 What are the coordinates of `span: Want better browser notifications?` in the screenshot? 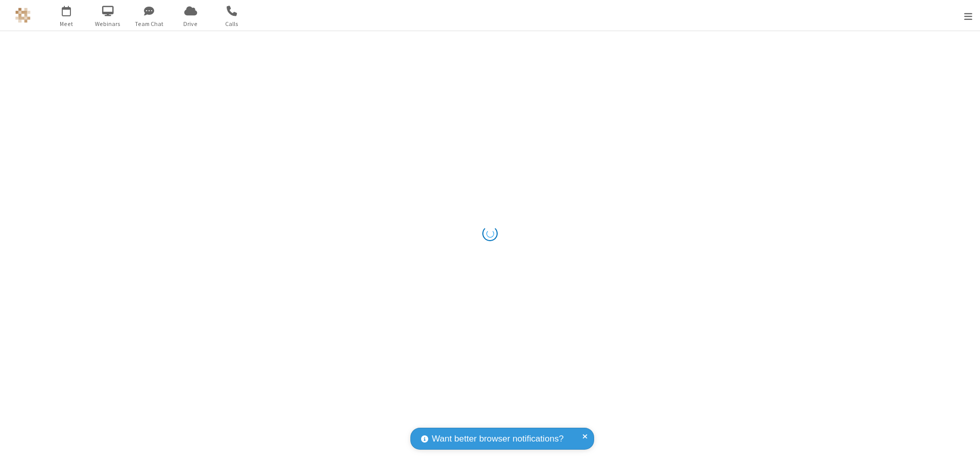 It's located at (498, 439).